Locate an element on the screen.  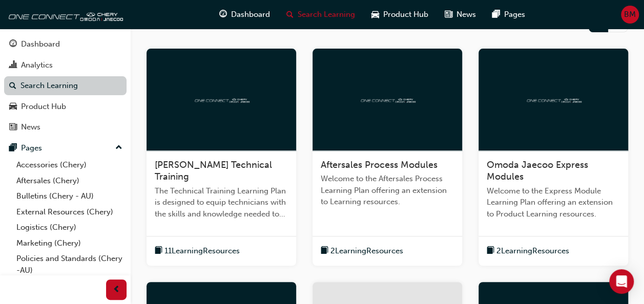
span: Welcome to the Express Module Learning Plan offering an extension to Product Learning resources. is located at coordinates (553, 203).